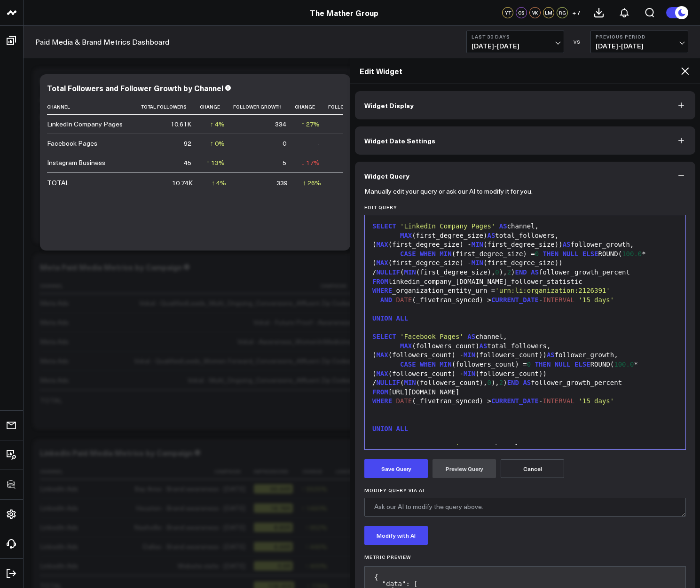 The width and height of the screenshot is (700, 588). Describe the element at coordinates (51, 401) in the screenshot. I see `div: TOTAL` at that location.